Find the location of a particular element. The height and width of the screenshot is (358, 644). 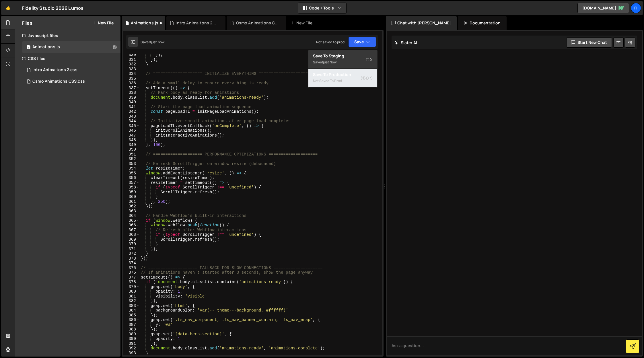

div: 369 is located at coordinates (131, 240).